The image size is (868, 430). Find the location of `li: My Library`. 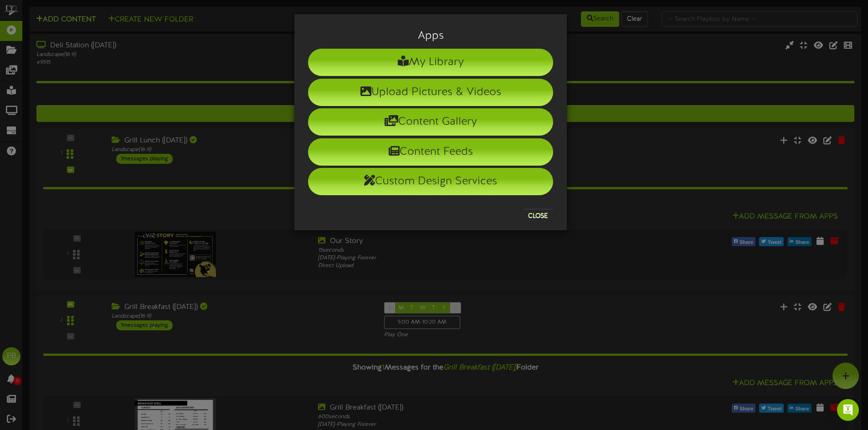

li: My Library is located at coordinates (430, 62).